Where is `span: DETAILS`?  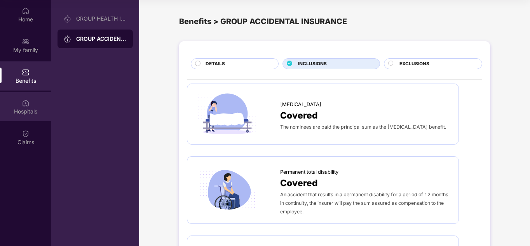
span: DETAILS is located at coordinates (215, 64).